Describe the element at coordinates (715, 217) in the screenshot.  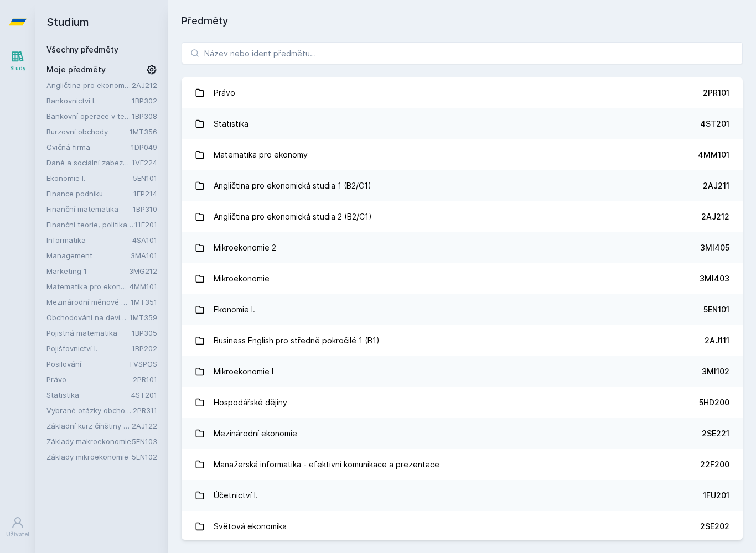
I see `div: 2AJ212` at that location.